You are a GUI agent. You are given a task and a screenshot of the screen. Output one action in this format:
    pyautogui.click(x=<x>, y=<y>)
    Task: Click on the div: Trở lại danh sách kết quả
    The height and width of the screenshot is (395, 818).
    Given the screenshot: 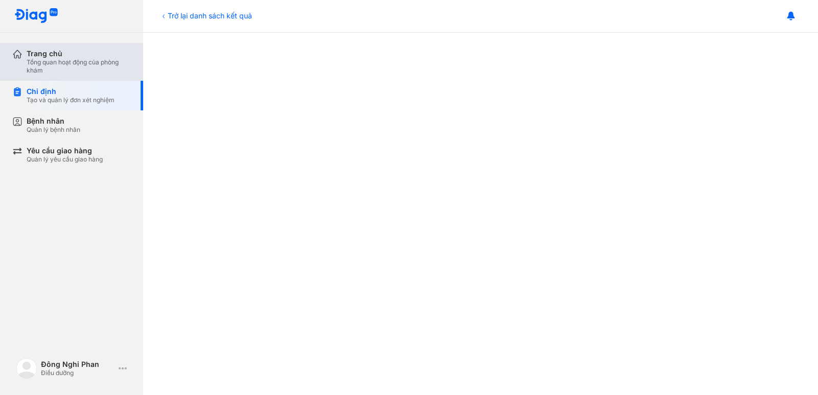 What is the action you would take?
    pyautogui.click(x=206, y=15)
    